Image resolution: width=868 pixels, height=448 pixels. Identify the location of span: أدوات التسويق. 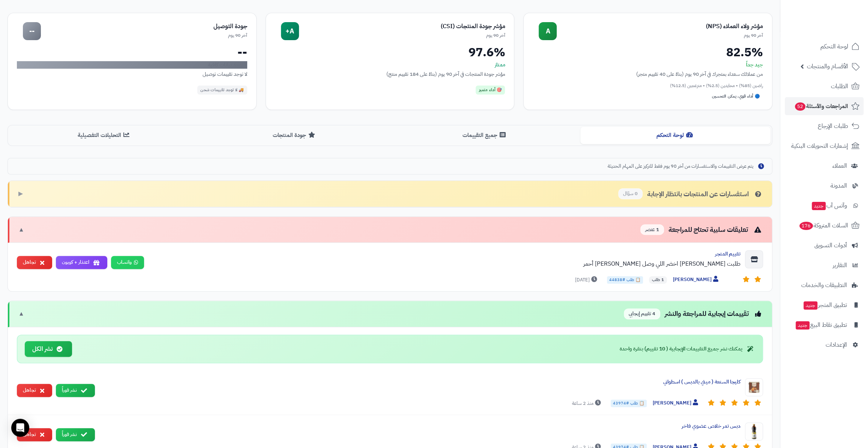
(831, 245).